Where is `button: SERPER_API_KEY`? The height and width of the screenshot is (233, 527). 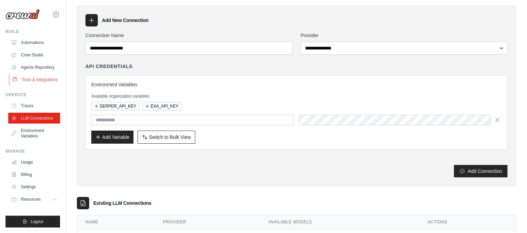 button: SERPER_API_KEY is located at coordinates (115, 106).